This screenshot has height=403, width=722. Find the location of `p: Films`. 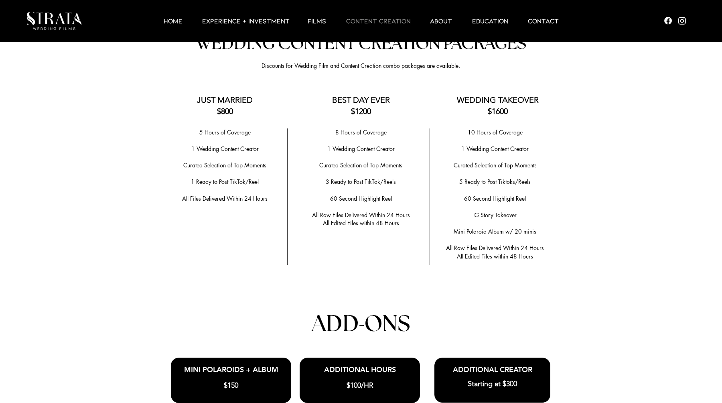

p: Films is located at coordinates (317, 21).